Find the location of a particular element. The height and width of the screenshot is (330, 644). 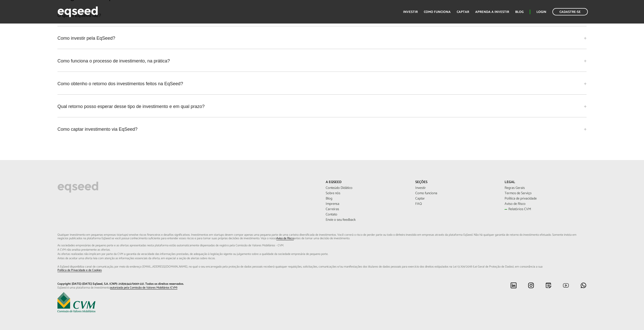

a: Imprensa is located at coordinates (366, 204).